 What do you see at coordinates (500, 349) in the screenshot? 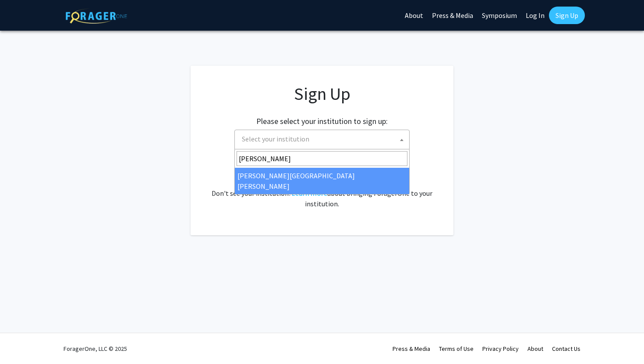
I see `a: Privacy Policy` at bounding box center [500, 349].